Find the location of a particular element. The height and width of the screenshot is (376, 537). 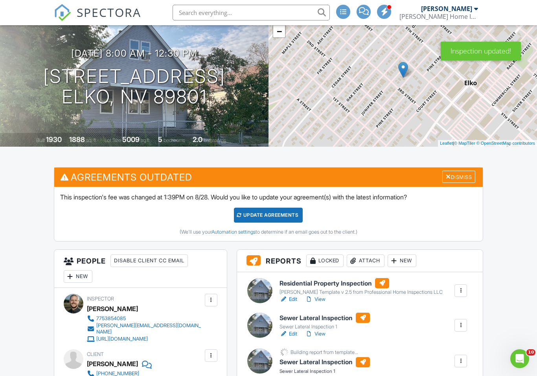

div: Inspection updated! is located at coordinates (481, 51).